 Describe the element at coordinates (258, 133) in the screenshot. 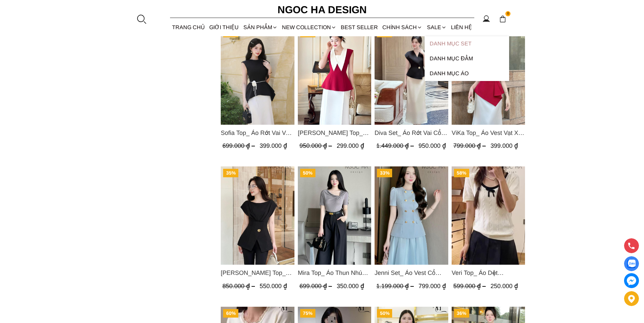

I see `a: Link to Sofia Top_ Áo Rớt Vai Vạt Rủ Màu Đỏ A428` at that location.